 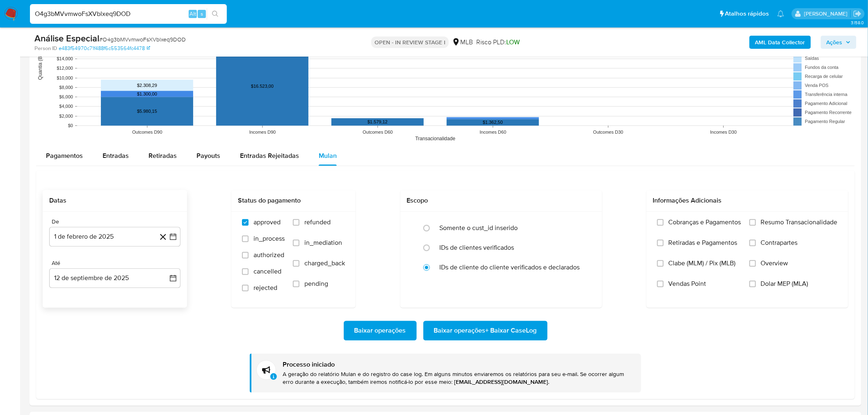 What do you see at coordinates (839, 42) in the screenshot?
I see `button: Ações` at bounding box center [839, 42].